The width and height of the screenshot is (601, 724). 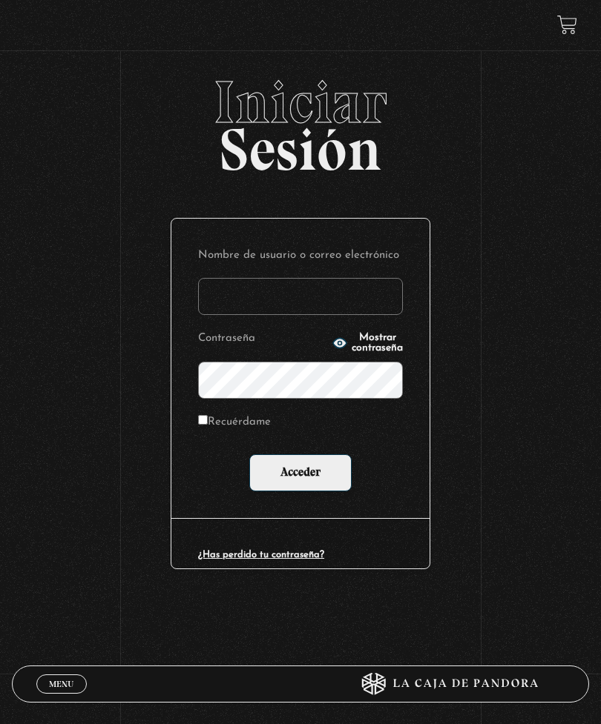 What do you see at coordinates (300, 120) in the screenshot?
I see `h2: Sesión` at bounding box center [300, 120].